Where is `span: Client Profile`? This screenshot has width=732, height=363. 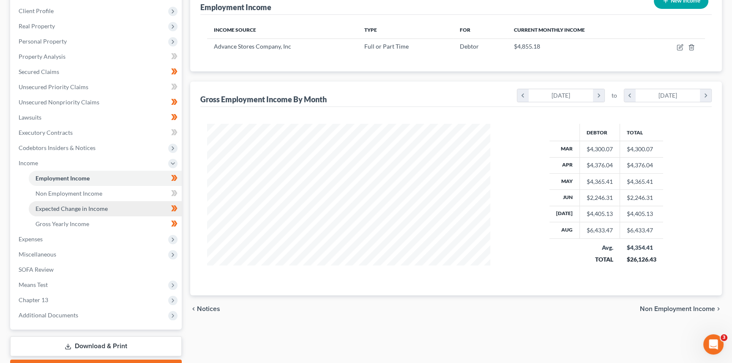
span: Client Profile is located at coordinates (36, 11).